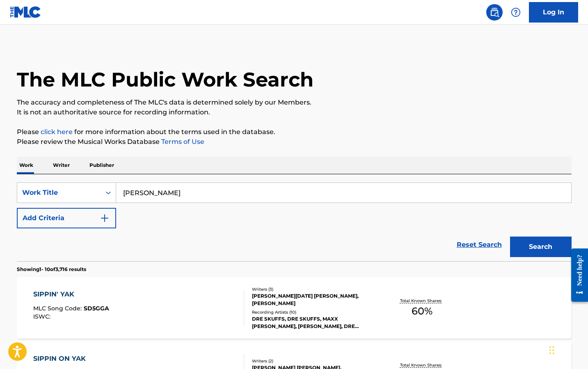  Describe the element at coordinates (422, 311) in the screenshot. I see `span: 60 %` at that location.